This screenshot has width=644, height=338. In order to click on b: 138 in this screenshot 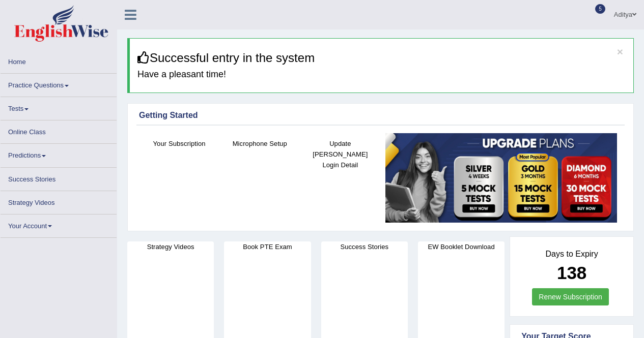, I will do `click(572, 273)`.